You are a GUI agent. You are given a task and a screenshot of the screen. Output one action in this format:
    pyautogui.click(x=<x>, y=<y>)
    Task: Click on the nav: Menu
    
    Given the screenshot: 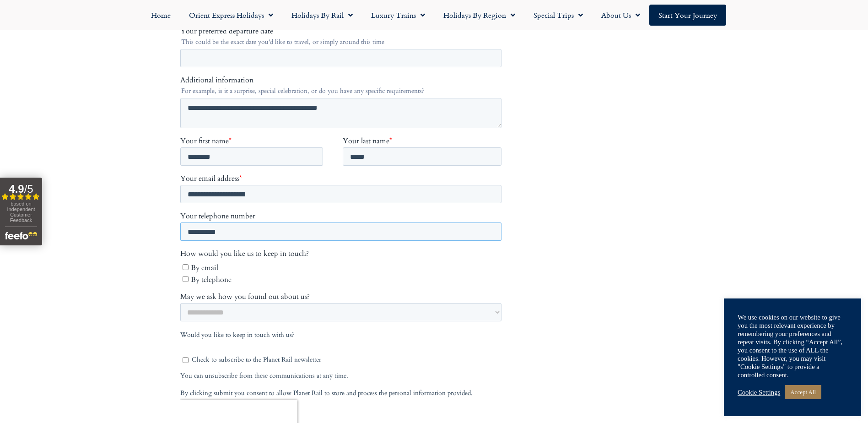 What is the action you would take?
    pyautogui.click(x=434, y=15)
    